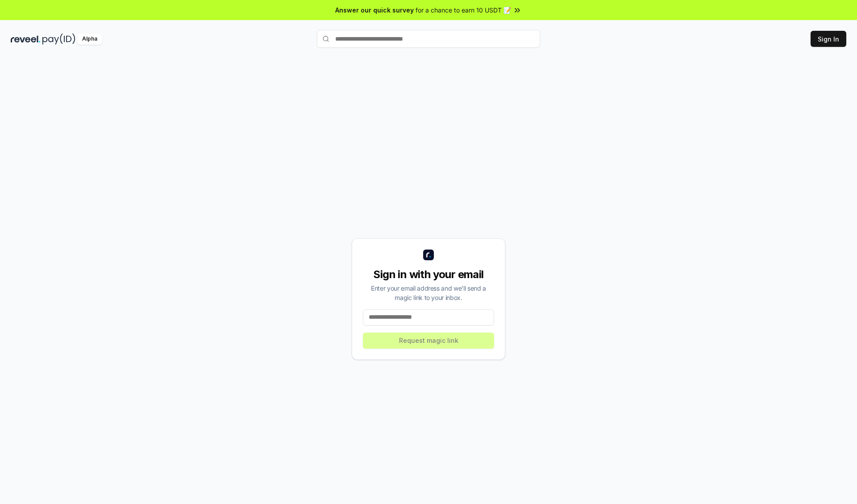  What do you see at coordinates (428, 275) in the screenshot?
I see `div: Sign in with your email` at bounding box center [428, 275].